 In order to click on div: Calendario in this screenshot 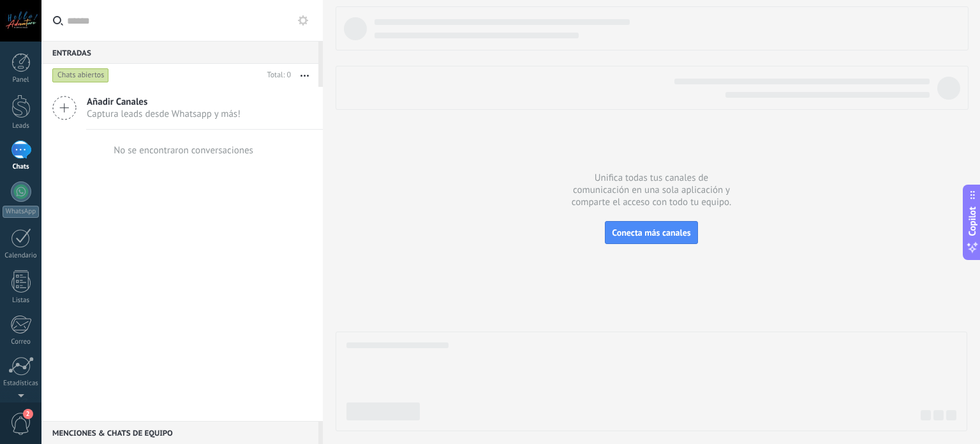, I will do `click(21, 256)`.